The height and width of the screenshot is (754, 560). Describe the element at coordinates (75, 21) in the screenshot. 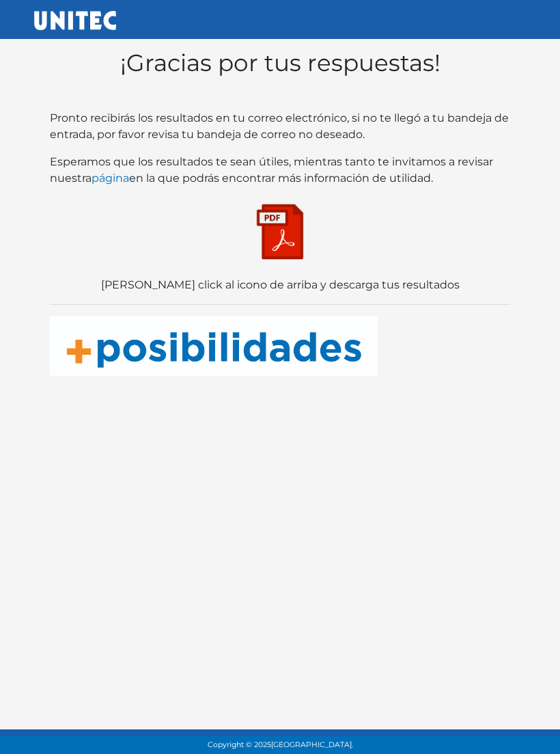

I see `img: UNITEC` at that location.